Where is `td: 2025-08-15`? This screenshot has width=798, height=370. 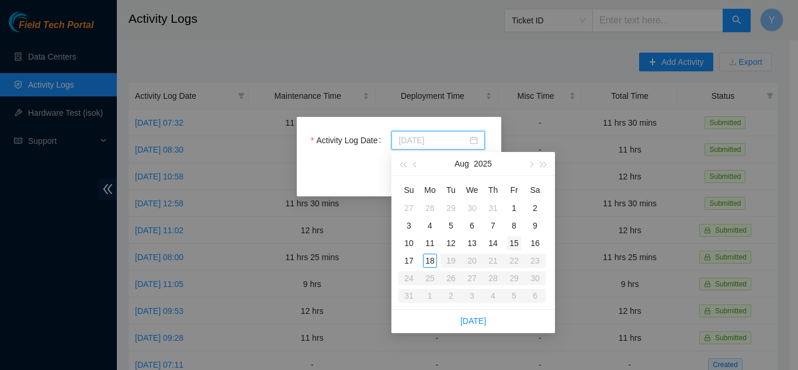
td: 2025-08-15 is located at coordinates (514, 243).